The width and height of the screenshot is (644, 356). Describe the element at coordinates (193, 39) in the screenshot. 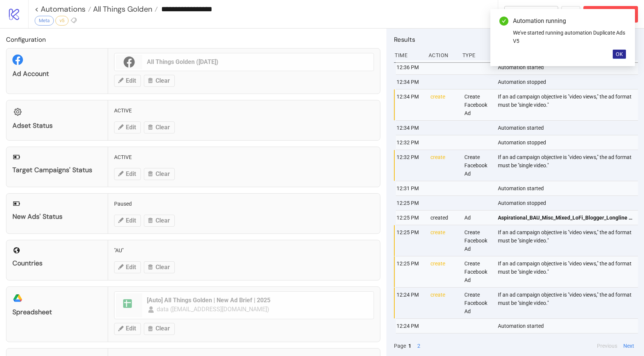

I see `h2: Configuration` at that location.